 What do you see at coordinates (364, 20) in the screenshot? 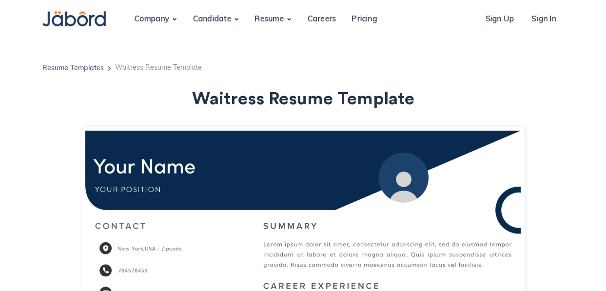
I see `a: Pricing` at bounding box center [364, 20].